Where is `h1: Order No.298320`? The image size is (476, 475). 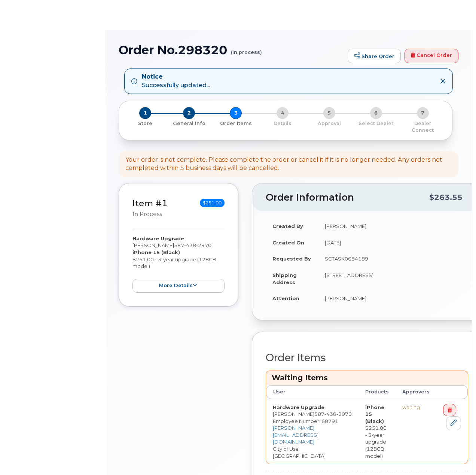 h1: Order No.298320 is located at coordinates (231, 50).